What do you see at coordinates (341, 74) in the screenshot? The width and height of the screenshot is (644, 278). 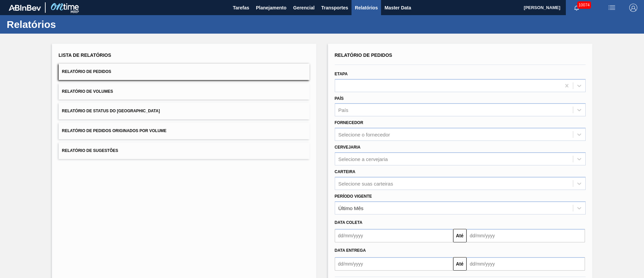 I see `label: Etapa` at bounding box center [341, 74].